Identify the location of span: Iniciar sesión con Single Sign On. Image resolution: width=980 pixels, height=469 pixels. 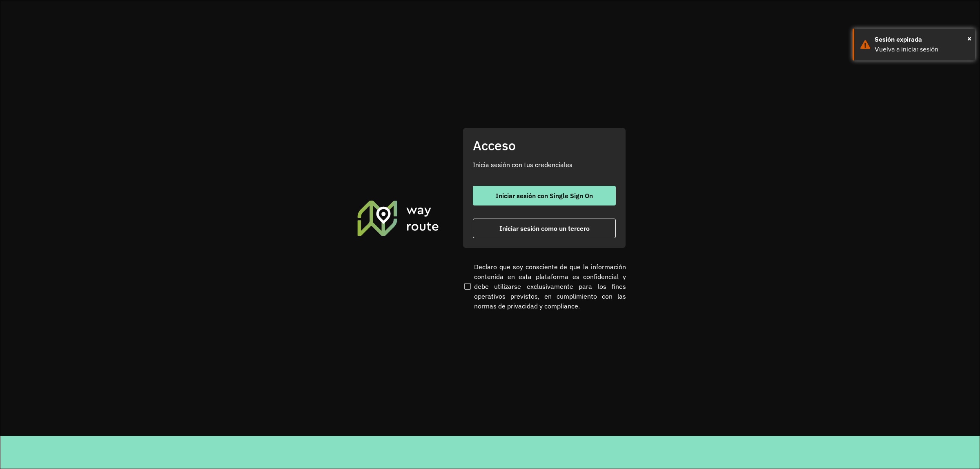
(544, 195).